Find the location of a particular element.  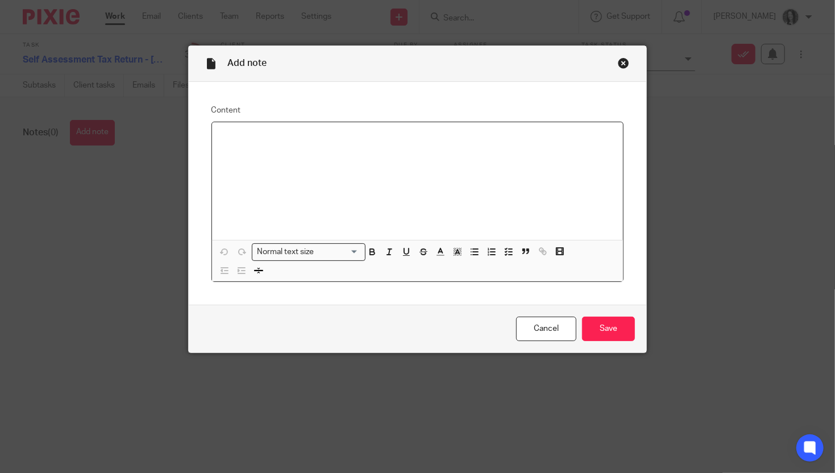

div: Close this dialog window is located at coordinates (623, 63).